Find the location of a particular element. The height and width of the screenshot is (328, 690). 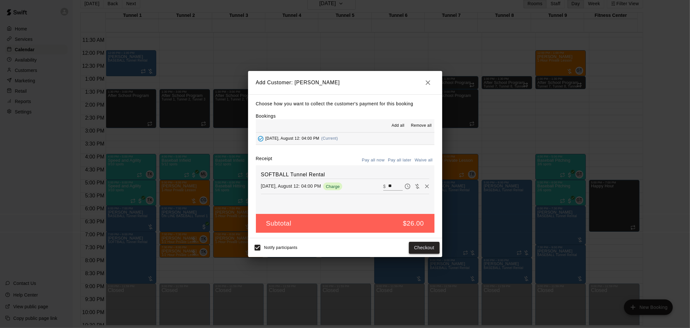

label: Receipt is located at coordinates (264, 160).